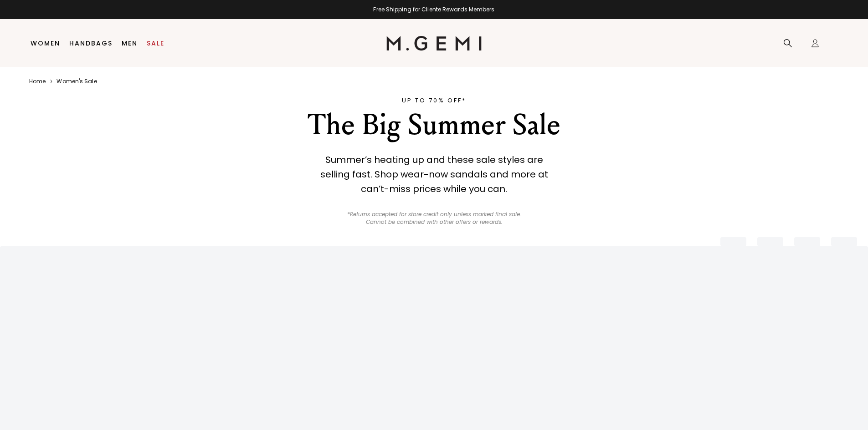 The height and width of the screenshot is (430, 868). Describe the element at coordinates (435, 125) in the screenshot. I see `div: The Big Summer Sale` at that location.